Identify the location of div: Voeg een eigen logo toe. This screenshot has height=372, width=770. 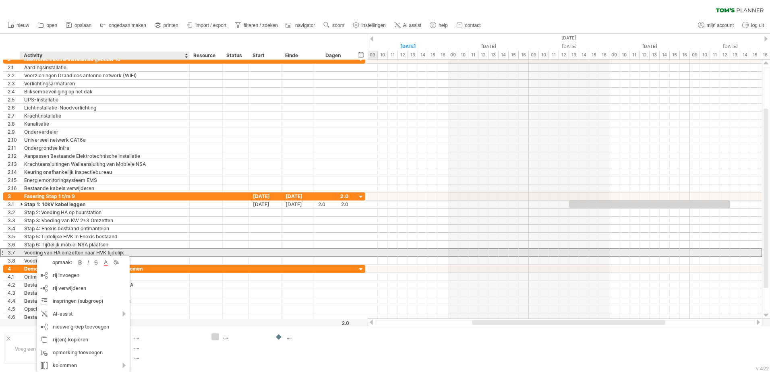
(41, 349).